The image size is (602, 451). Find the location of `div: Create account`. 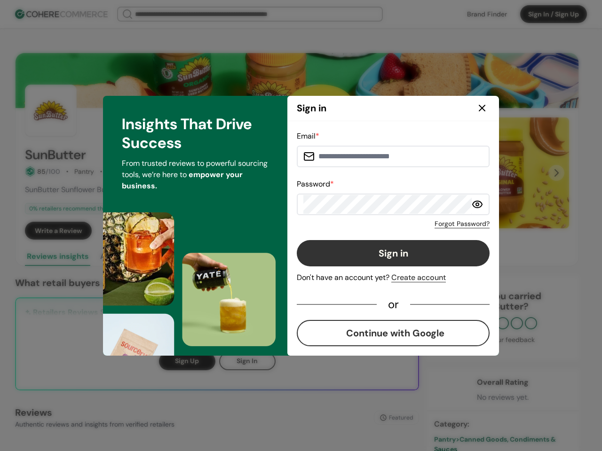

div: Create account is located at coordinates (418, 278).